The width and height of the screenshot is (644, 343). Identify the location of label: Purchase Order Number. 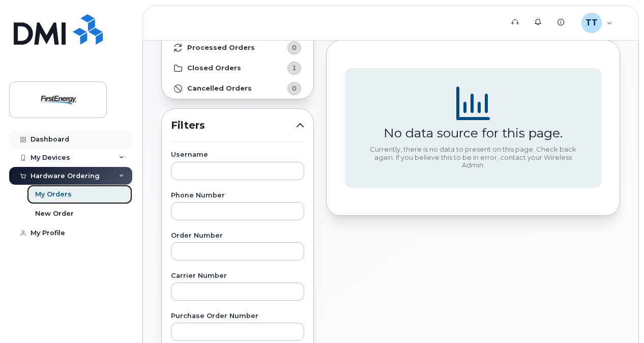
(238, 316).